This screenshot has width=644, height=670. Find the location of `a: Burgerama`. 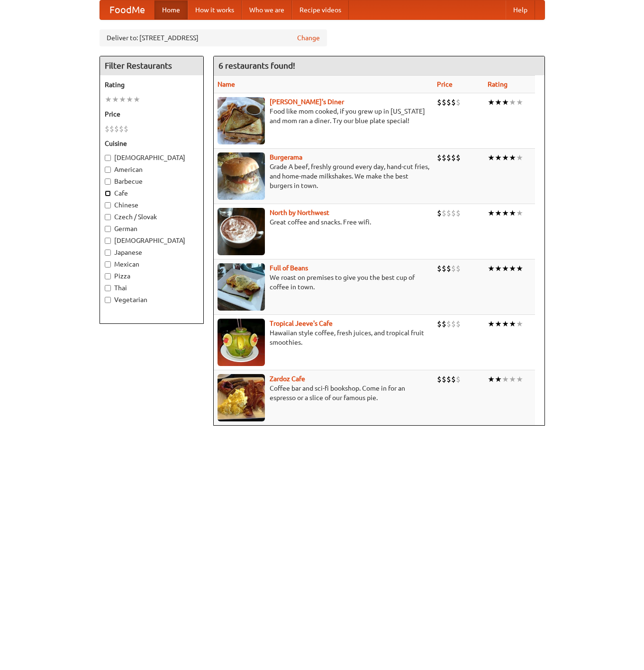

a: Burgerama is located at coordinates (286, 157).